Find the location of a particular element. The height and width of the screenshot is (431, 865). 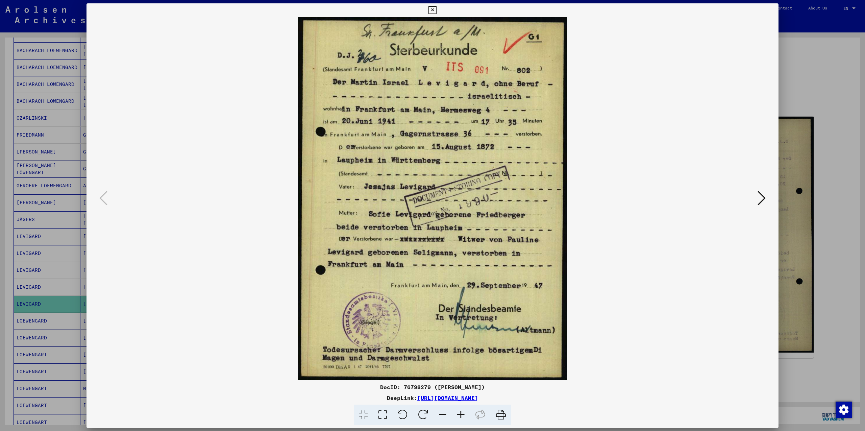

div: DeepLink: is located at coordinates (432, 398).